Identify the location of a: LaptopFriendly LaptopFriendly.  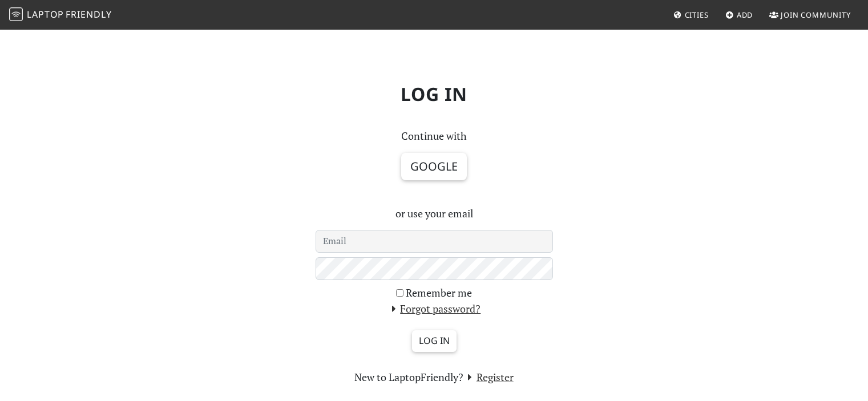
(61, 15).